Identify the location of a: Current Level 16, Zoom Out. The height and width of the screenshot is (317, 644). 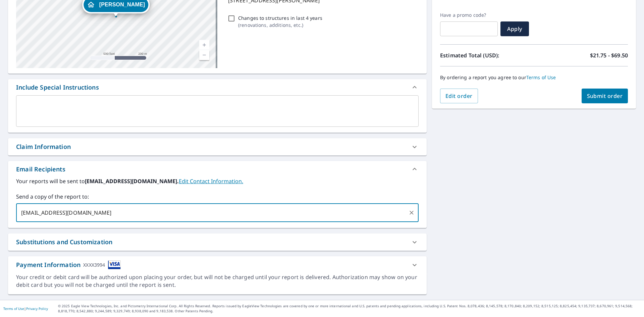
(205, 55).